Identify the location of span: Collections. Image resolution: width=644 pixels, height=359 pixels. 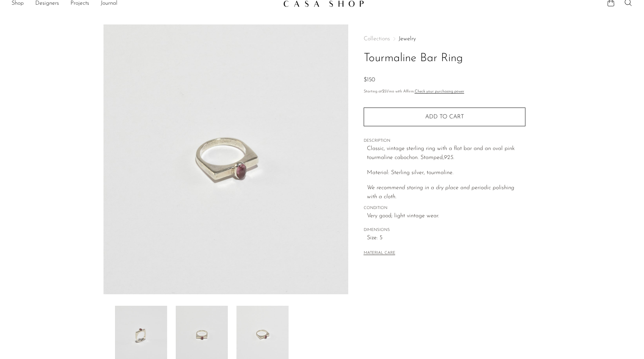
(377, 39).